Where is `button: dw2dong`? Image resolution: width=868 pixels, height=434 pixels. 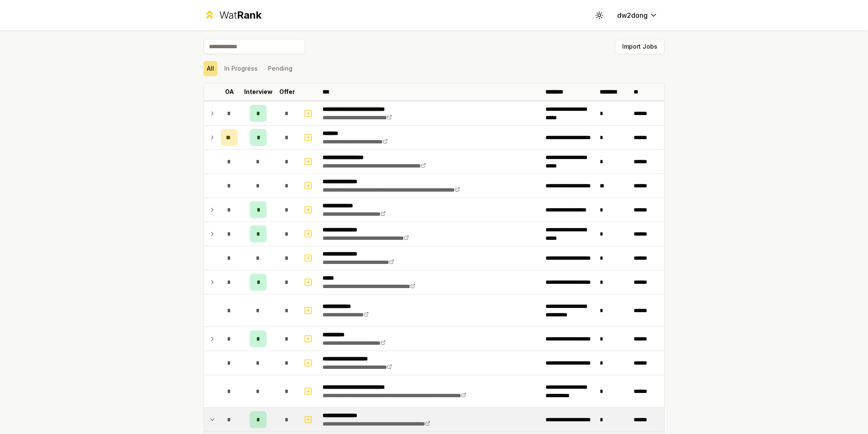
button: dw2dong is located at coordinates (637, 15).